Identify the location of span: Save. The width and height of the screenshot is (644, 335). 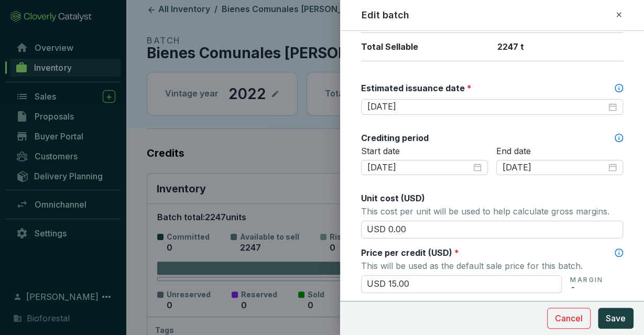
(616, 318).